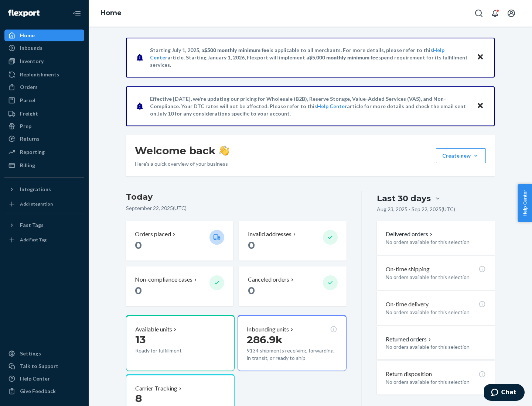 This screenshot has height=406, width=532. What do you see at coordinates (44, 166) in the screenshot?
I see `a: Billing` at bounding box center [44, 166].